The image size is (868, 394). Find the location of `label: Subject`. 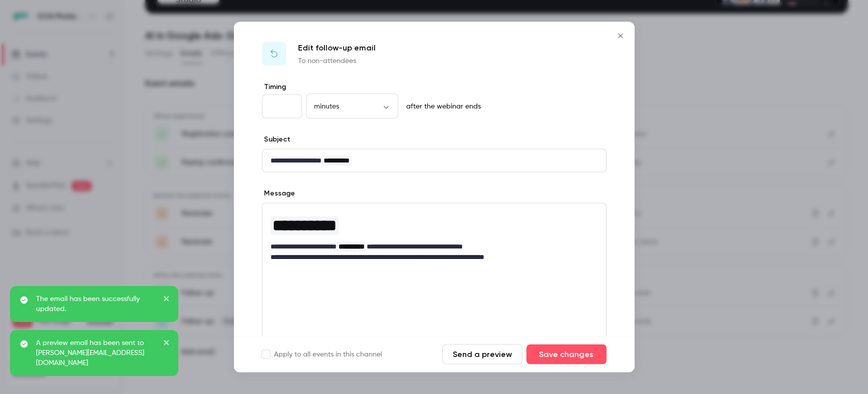

label: Subject is located at coordinates (276, 139).